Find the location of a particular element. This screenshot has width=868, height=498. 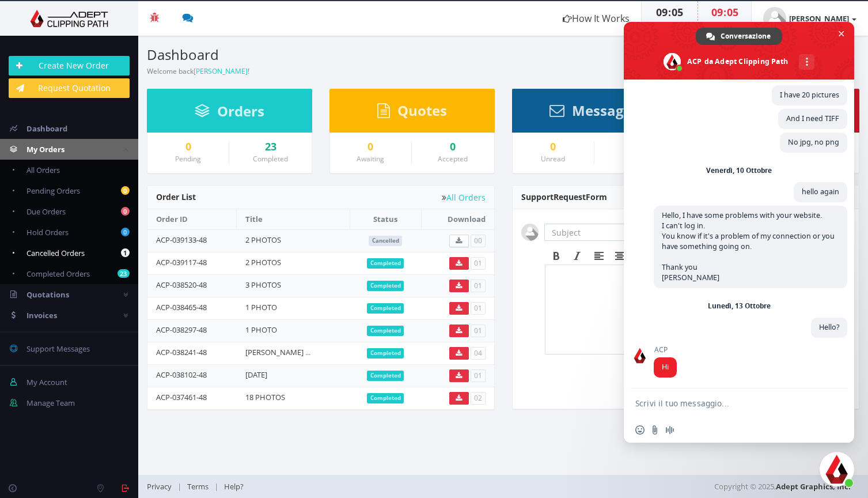

th: Status is located at coordinates (385, 219).